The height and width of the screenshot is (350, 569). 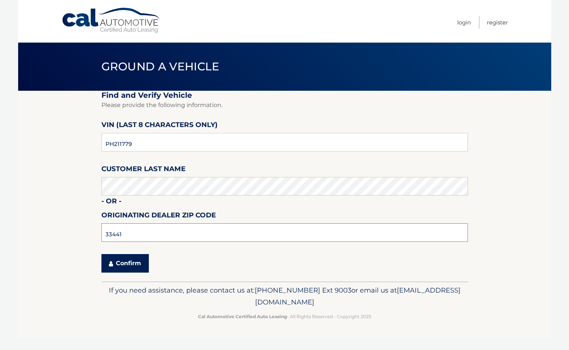 I want to click on span: Ground a Vehicle, so click(x=160, y=66).